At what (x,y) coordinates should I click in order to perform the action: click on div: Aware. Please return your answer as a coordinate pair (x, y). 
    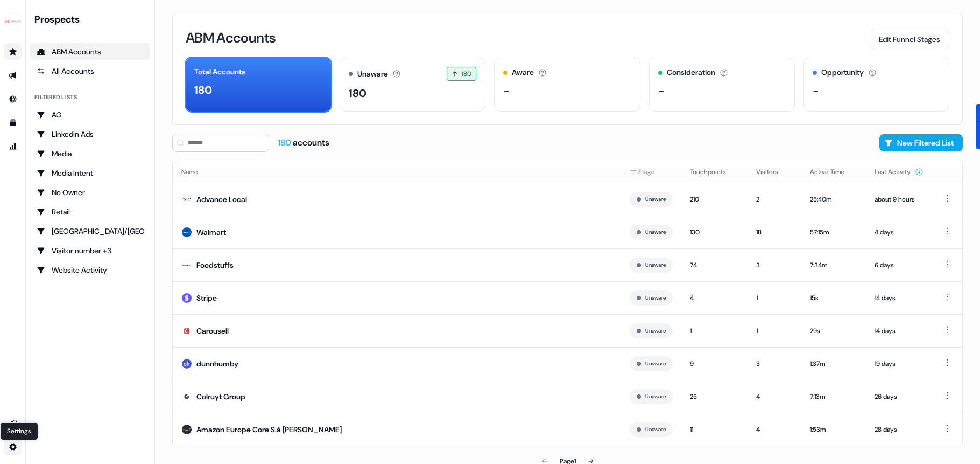
    Looking at the image, I should click on (523, 72).